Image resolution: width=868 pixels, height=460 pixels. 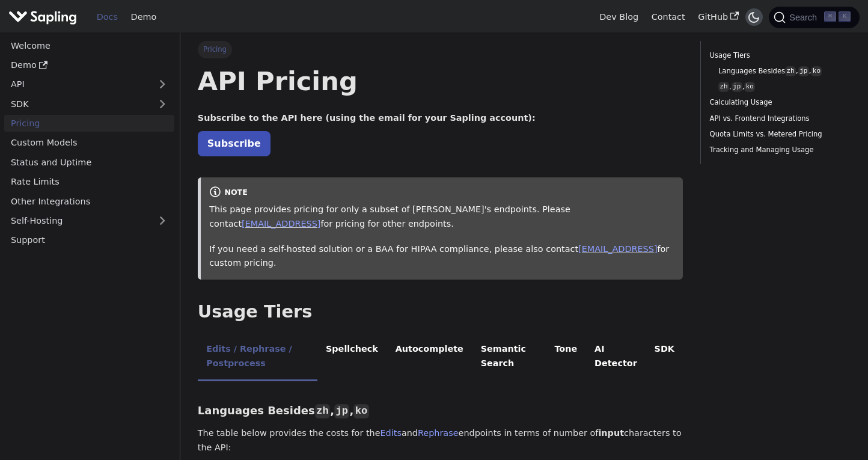 What do you see at coordinates (77, 85) in the screenshot?
I see `a: API` at bounding box center [77, 85].